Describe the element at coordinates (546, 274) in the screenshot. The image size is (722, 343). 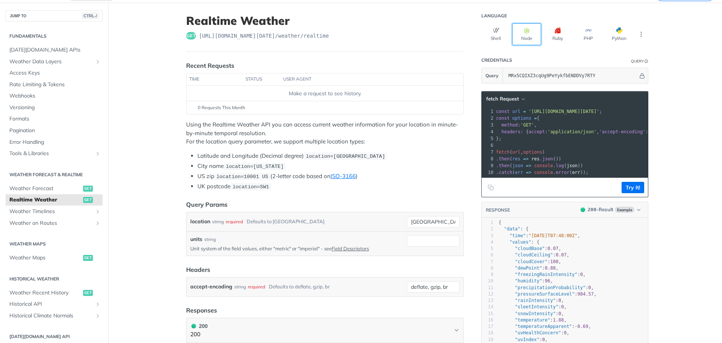
I see `span: "freezingRainIntensity"` at that location.